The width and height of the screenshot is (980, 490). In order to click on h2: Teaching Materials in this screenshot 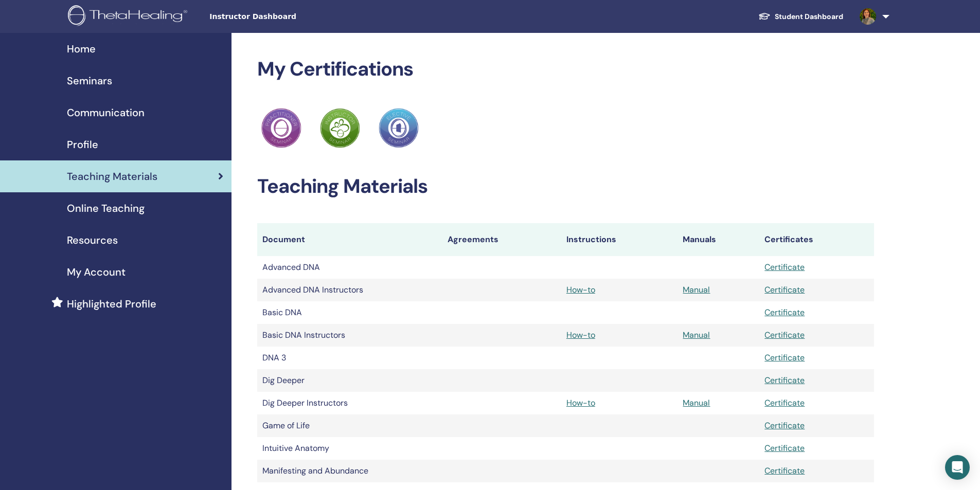, I will do `click(565, 187)`.